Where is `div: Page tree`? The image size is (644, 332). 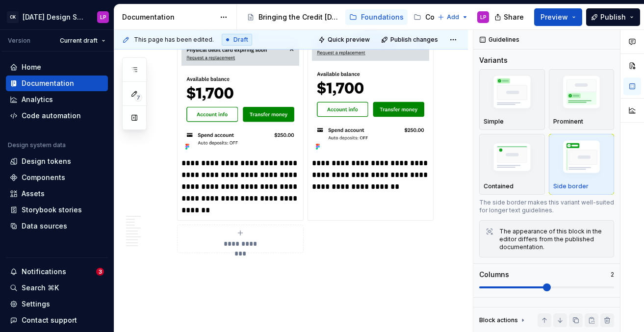 div: Page tree is located at coordinates (337, 17).